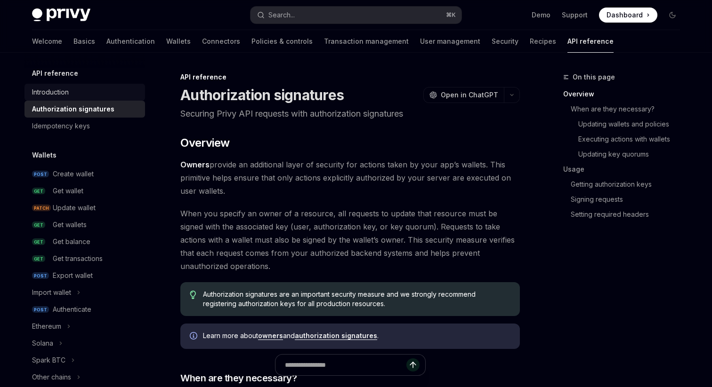  I want to click on button: Solana, so click(85, 344).